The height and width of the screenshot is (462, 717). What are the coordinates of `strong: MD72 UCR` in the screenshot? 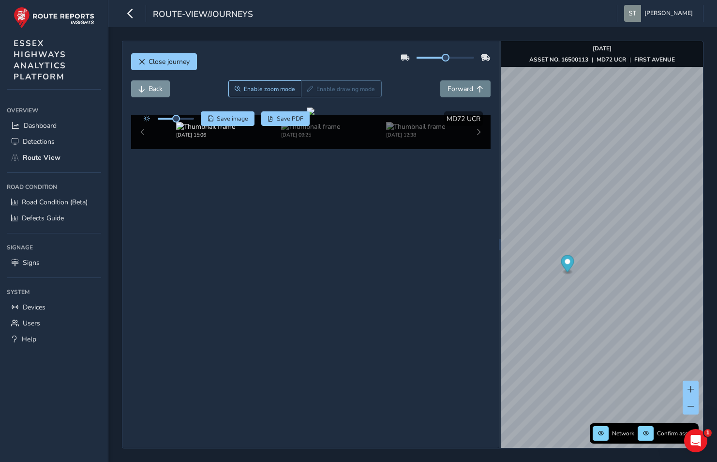 It's located at (611, 60).